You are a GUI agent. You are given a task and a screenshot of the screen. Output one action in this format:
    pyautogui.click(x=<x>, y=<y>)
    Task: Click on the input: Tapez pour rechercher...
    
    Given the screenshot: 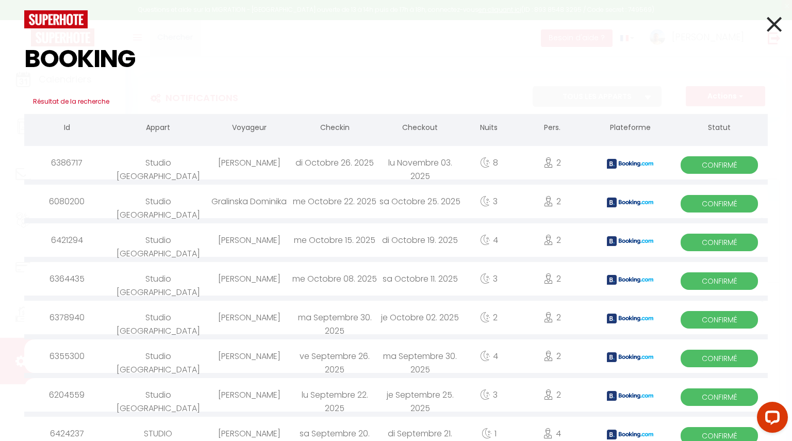 What is the action you would take?
    pyautogui.click(x=396, y=59)
    